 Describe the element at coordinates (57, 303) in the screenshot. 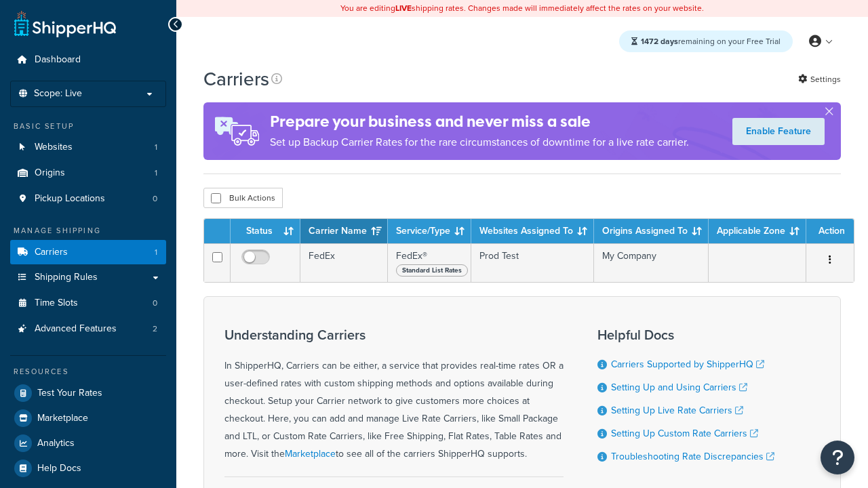

I see `span: Time Slots` at that location.